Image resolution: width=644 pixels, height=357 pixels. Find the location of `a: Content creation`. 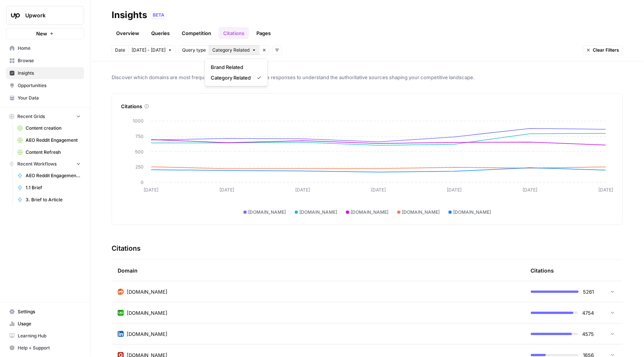

a: Content creation is located at coordinates (49, 128).